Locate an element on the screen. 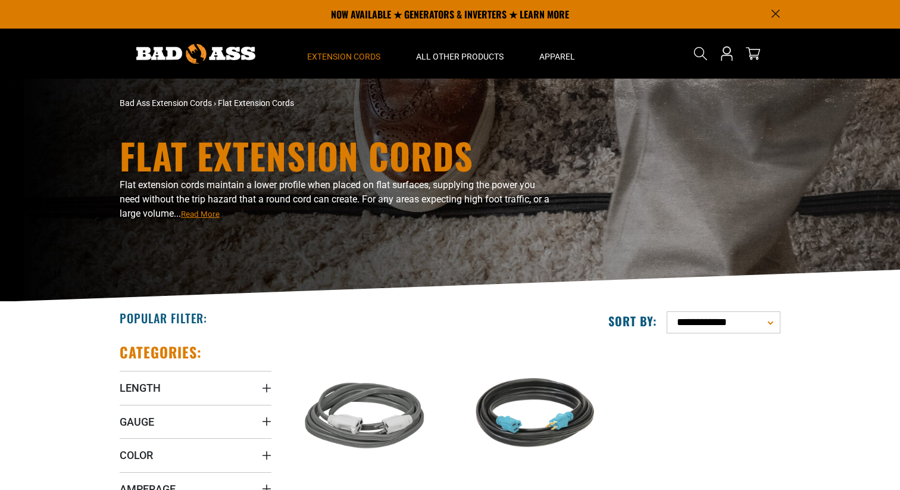 Image resolution: width=900 pixels, height=490 pixels. span: Extension Cords is located at coordinates (343, 57).